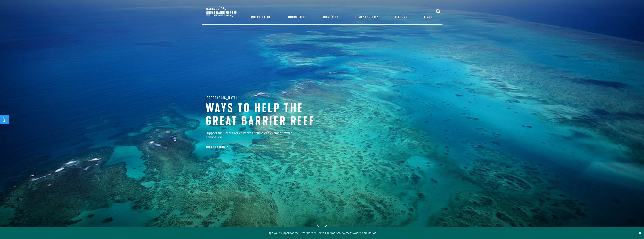  What do you see at coordinates (427, 17) in the screenshot?
I see `a: Deals` at bounding box center [427, 17].